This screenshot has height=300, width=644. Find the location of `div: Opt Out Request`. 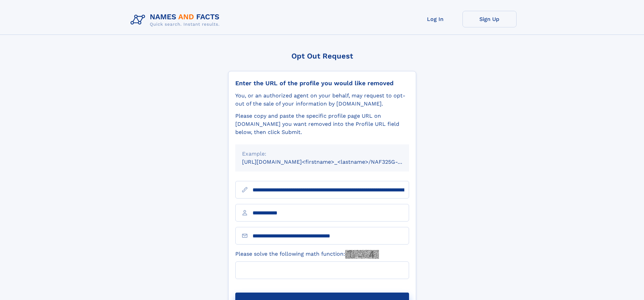

div: Opt Out Request is located at coordinates (322, 56).